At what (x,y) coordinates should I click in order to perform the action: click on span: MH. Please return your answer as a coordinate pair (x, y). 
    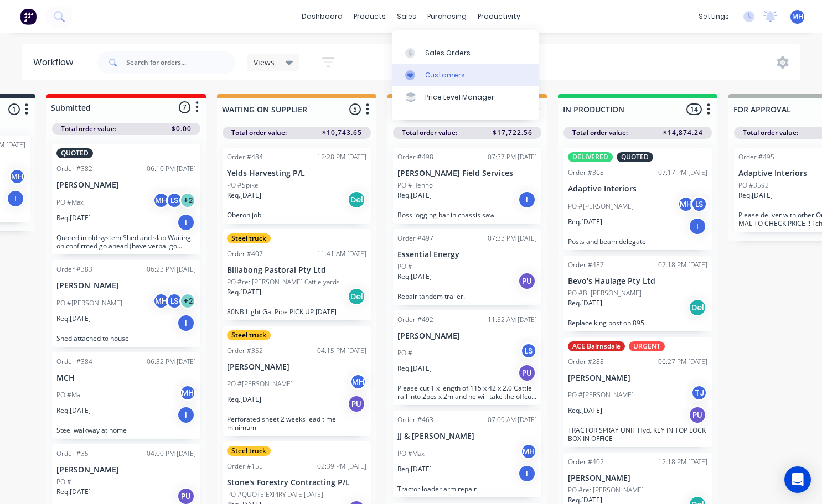
    Looking at the image, I should click on (797, 17).